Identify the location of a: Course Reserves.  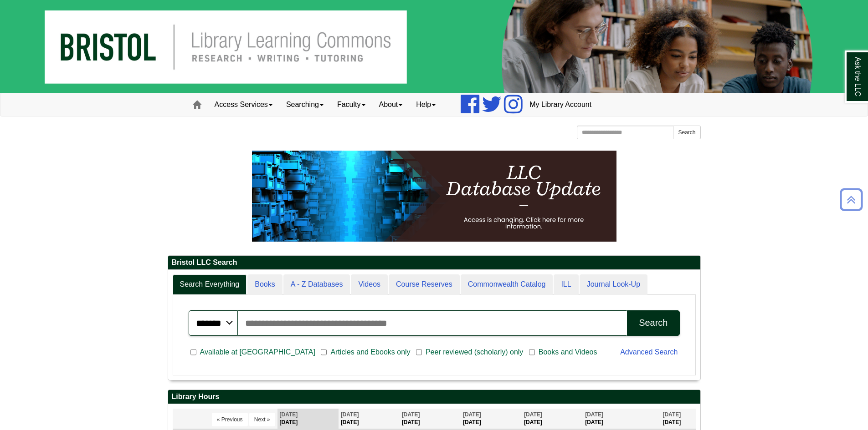
(425, 284).